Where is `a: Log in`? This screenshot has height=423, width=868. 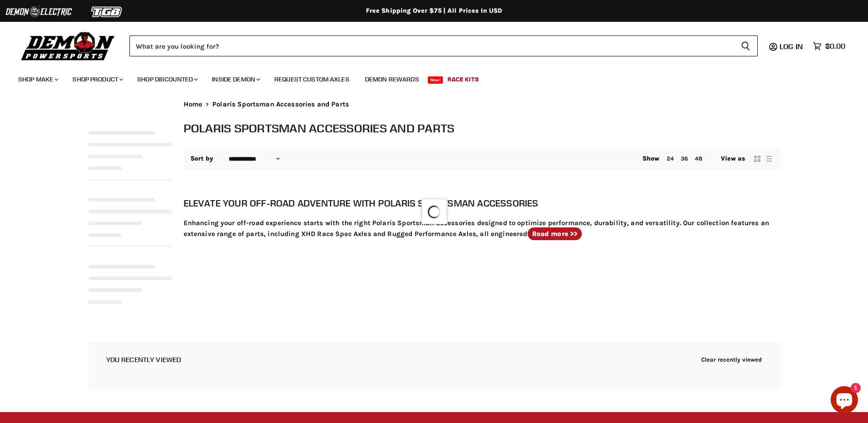 a: Log in is located at coordinates (791, 47).